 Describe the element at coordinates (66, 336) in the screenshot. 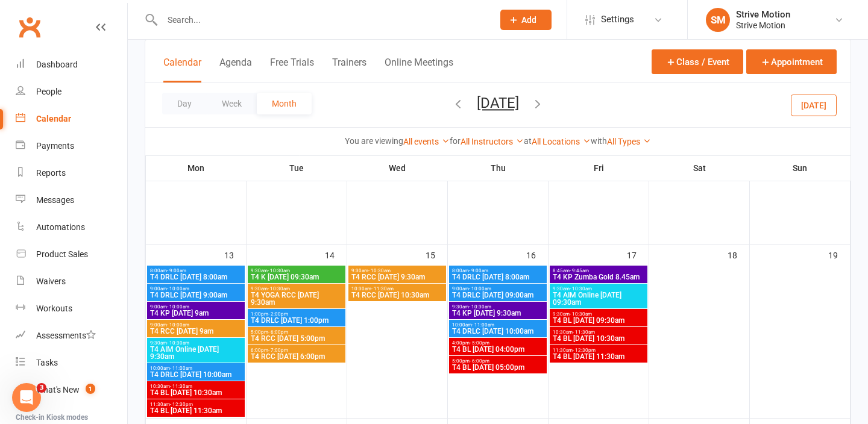

I see `div: Assessments` at that location.